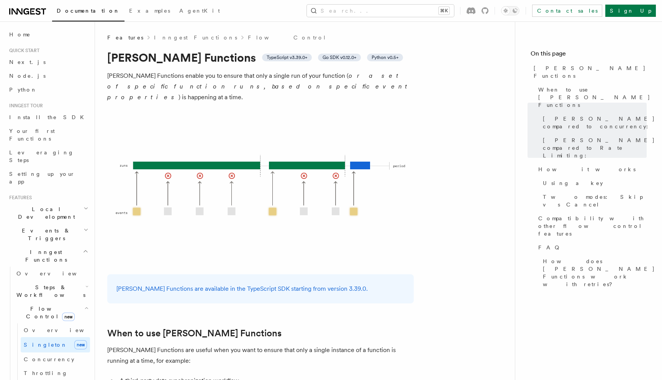 Image resolution: width=662 pixels, height=380 pixels. I want to click on span: Python, so click(23, 90).